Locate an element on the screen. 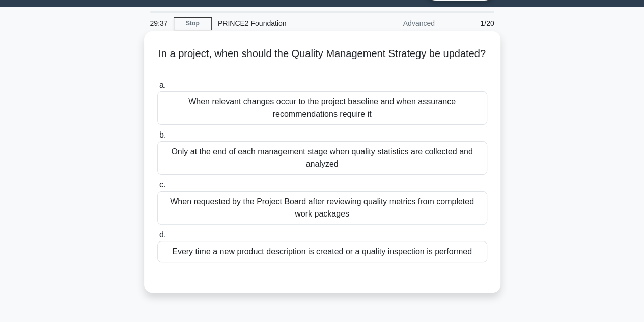  div: Only at the end of each management stage when quality statistics are collected and analyzed is located at coordinates (323, 158).